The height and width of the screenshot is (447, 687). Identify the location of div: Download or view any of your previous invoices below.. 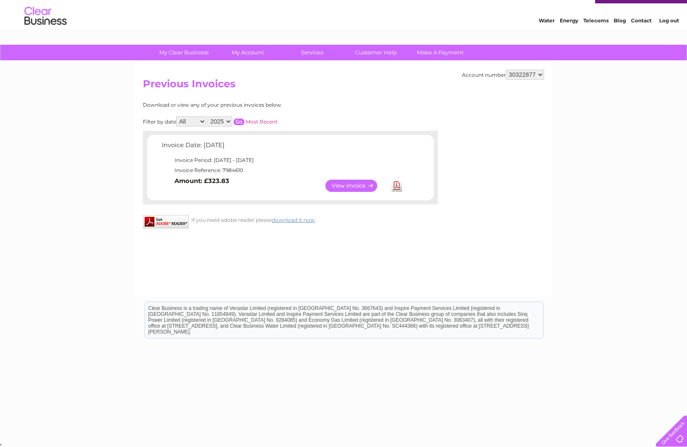
(253, 105).